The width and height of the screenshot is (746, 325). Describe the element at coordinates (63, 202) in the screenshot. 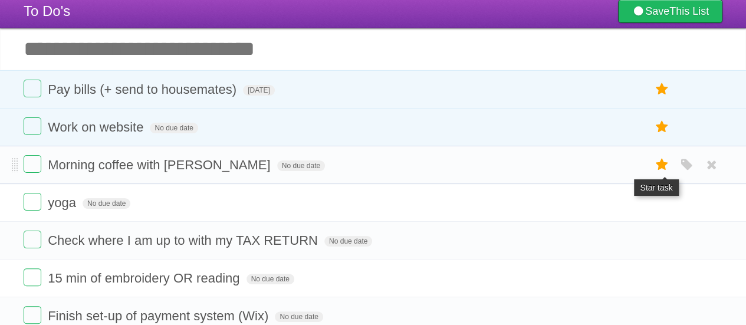

I see `span: yoga` at that location.